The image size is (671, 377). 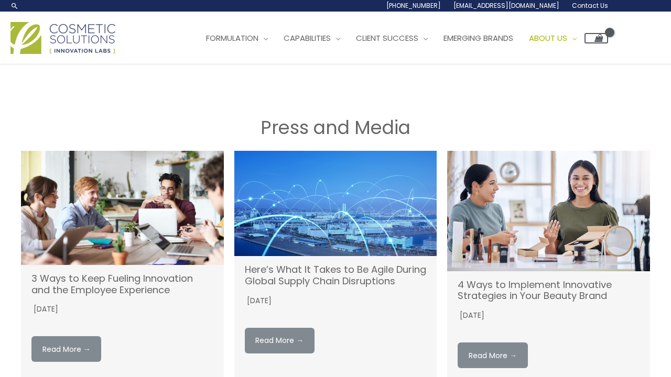 I want to click on a: Search icon link, so click(x=15, y=6).